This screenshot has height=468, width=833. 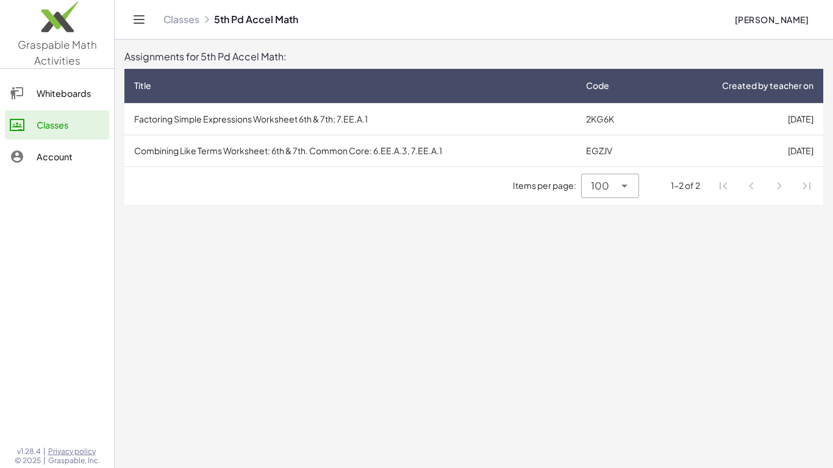 What do you see at coordinates (57, 157) in the screenshot?
I see `a: Account` at bounding box center [57, 157].